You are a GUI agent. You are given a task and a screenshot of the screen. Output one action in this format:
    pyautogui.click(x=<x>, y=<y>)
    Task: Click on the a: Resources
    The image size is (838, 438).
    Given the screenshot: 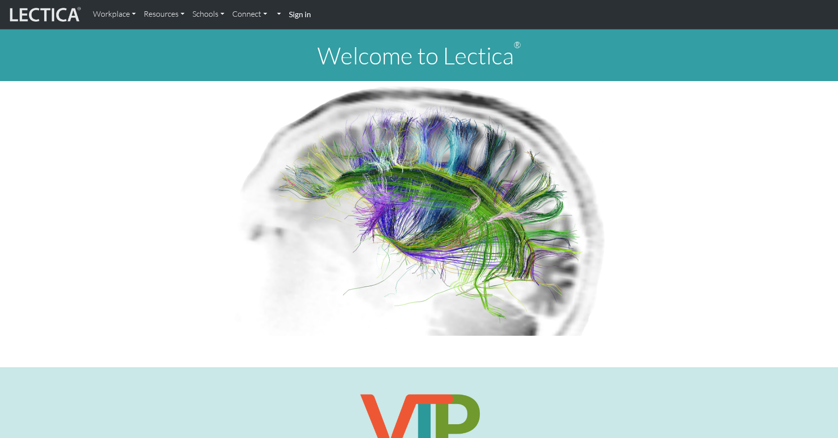 What is the action you would take?
    pyautogui.click(x=164, y=14)
    